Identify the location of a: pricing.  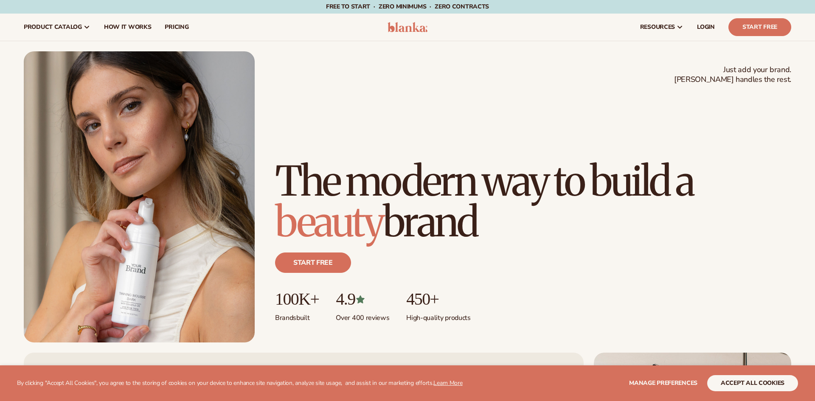
(177, 27).